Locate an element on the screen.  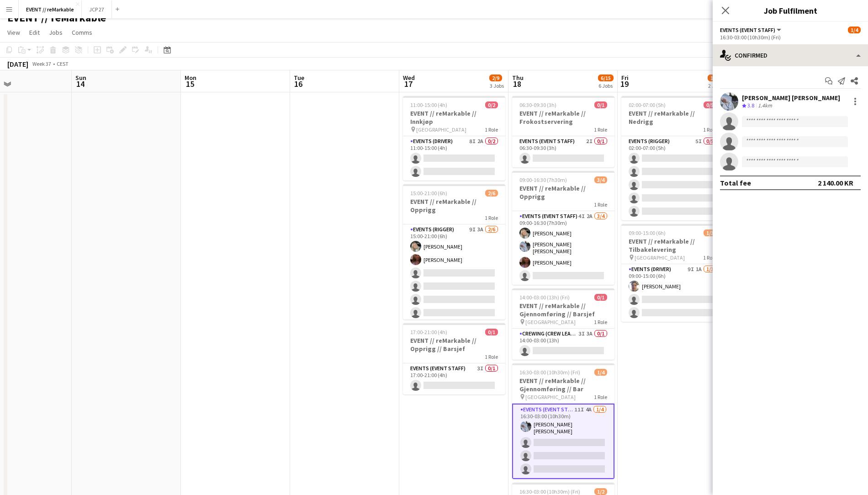
div: 2 140.00 KR is located at coordinates (835, 183).